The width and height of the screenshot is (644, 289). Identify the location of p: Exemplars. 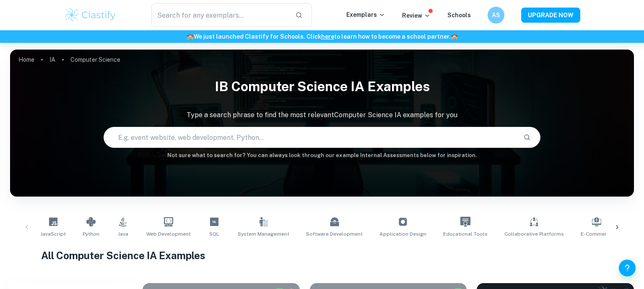
(366, 15).